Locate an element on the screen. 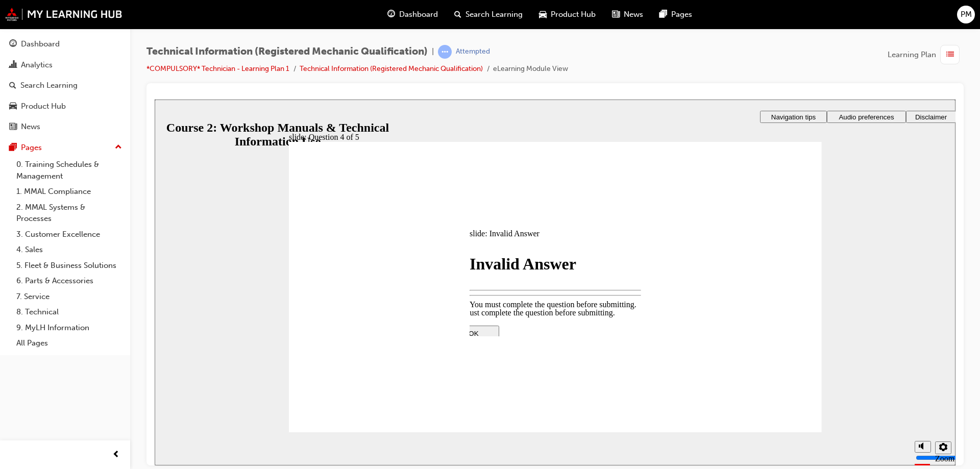 The height and width of the screenshot is (469, 980). a: 2. MMAL Systems & Processes is located at coordinates (69, 213).